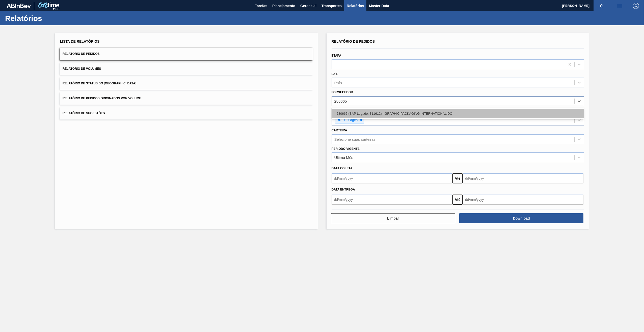 The image size is (644, 332). Describe the element at coordinates (602, 6) in the screenshot. I see `button: Notificações` at that location.